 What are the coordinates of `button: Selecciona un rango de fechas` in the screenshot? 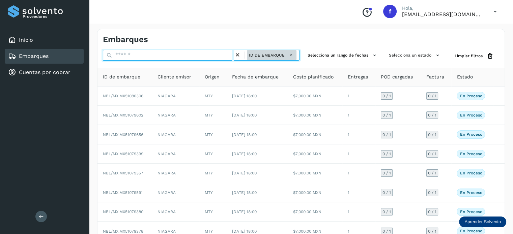 It's located at (342, 55).